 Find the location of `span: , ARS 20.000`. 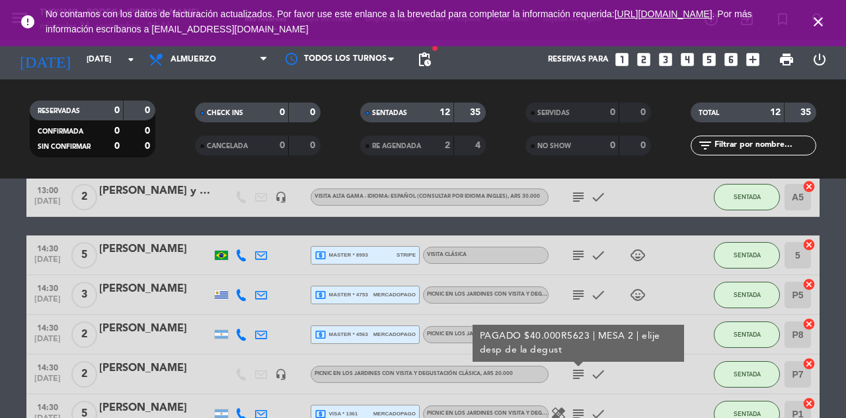

span: , ARS 20.000 is located at coordinates (496, 373).